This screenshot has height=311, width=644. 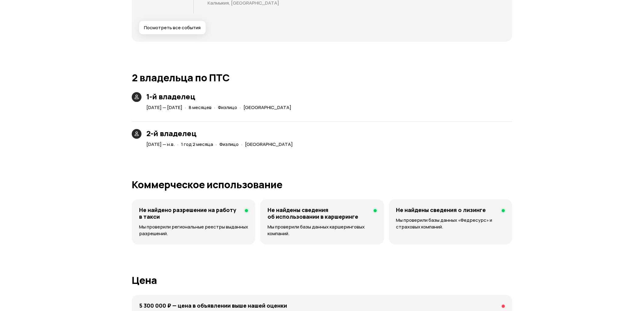 What do you see at coordinates (322, 231) in the screenshot?
I see `p: Мы проверили базы данных каршеринговых компаний.` at bounding box center [322, 231].